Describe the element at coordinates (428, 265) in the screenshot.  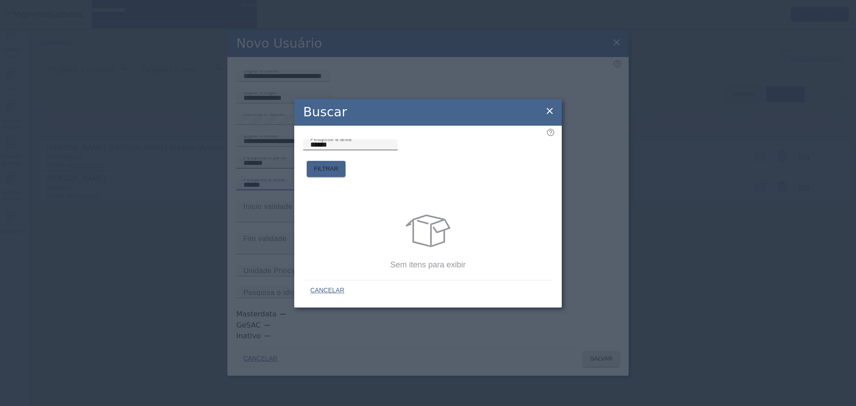
I see `p: Sem itens para exibir` at that location.